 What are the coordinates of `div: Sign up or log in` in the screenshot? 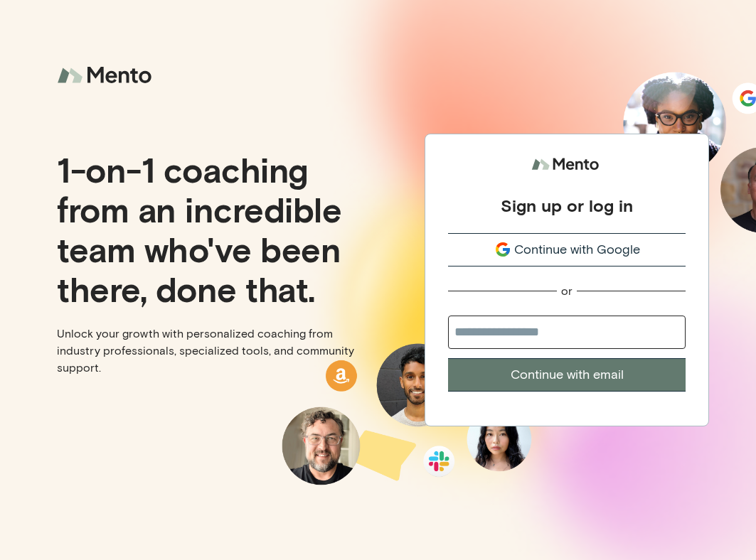 It's located at (567, 205).